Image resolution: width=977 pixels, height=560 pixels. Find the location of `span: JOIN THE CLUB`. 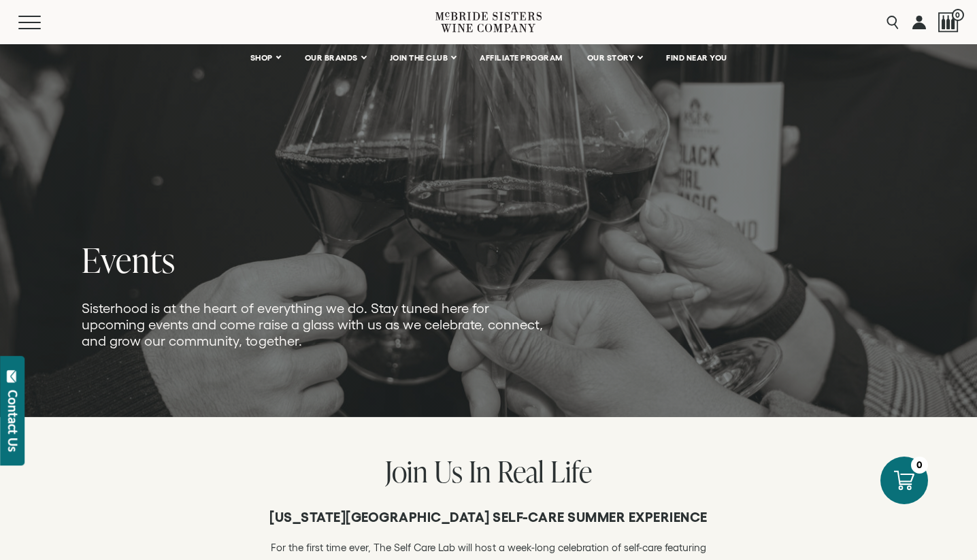

span: JOIN THE CLUB is located at coordinates (419, 58).